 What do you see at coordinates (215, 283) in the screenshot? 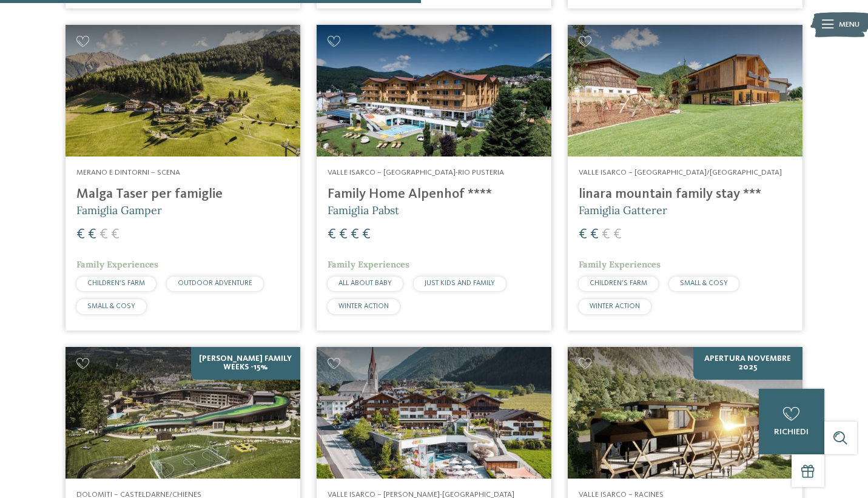
I see `span: OUTDOOR ADVENTURE` at bounding box center [215, 283].